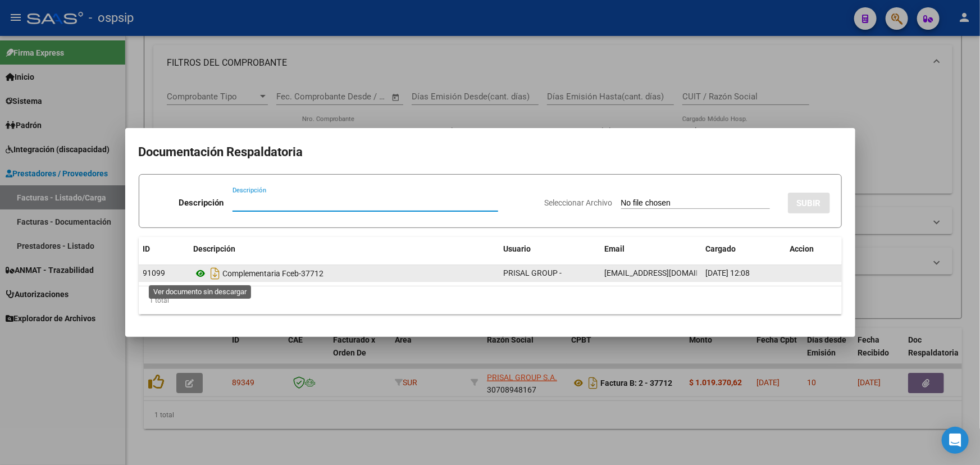  What do you see at coordinates (155, 273) in the screenshot?
I see `span: 91099` at bounding box center [155, 273].